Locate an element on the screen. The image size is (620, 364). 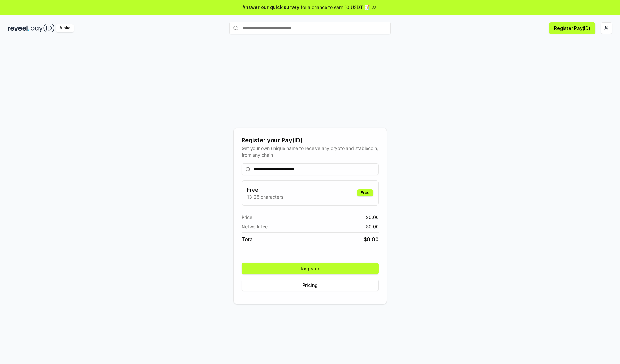
img: reveel_dark is located at coordinates (19, 28).